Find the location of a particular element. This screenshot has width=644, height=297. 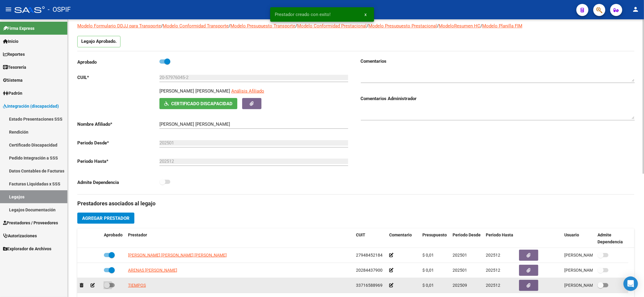

datatable-header-cell: Prestador is located at coordinates (239, 239).